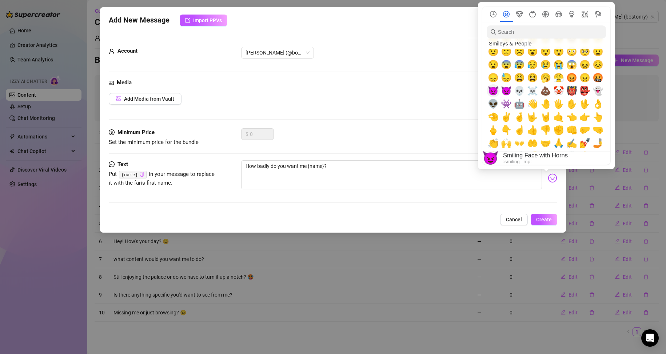 Image resolution: width=666 pixels, height=354 pixels. I want to click on textarea: How badly do you want me {name}?, so click(392, 175).